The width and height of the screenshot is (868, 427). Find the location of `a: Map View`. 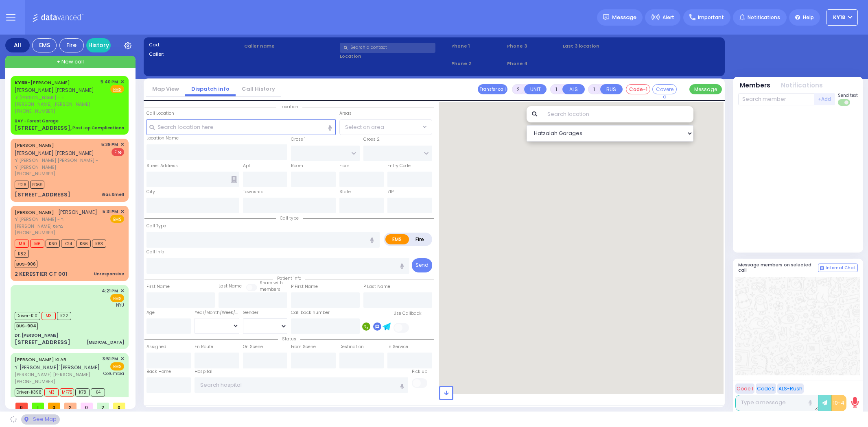

a: Map View is located at coordinates (166, 89).